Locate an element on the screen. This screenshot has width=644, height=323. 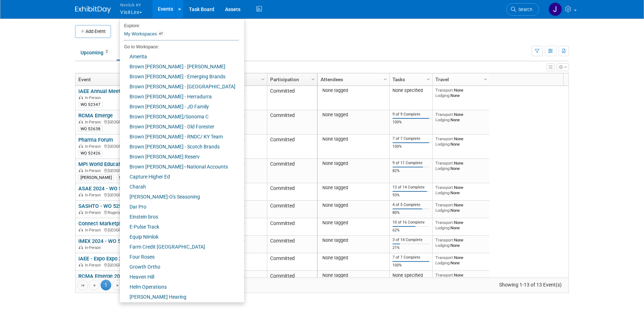
a: ASAE 2024 - WO 52536 is located at coordinates (106, 188).